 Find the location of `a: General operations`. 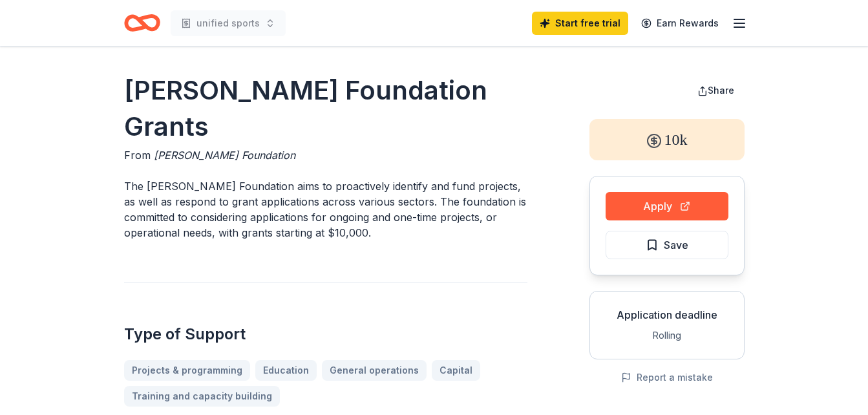

a: General operations is located at coordinates (374, 370).